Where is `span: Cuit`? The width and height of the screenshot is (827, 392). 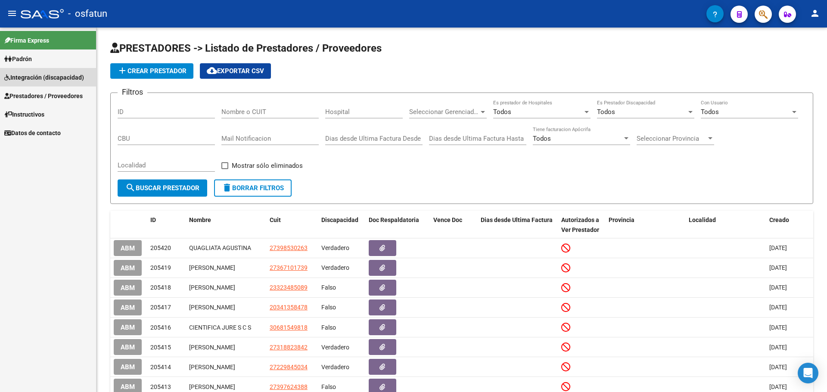
span: Cuit is located at coordinates (275, 220).